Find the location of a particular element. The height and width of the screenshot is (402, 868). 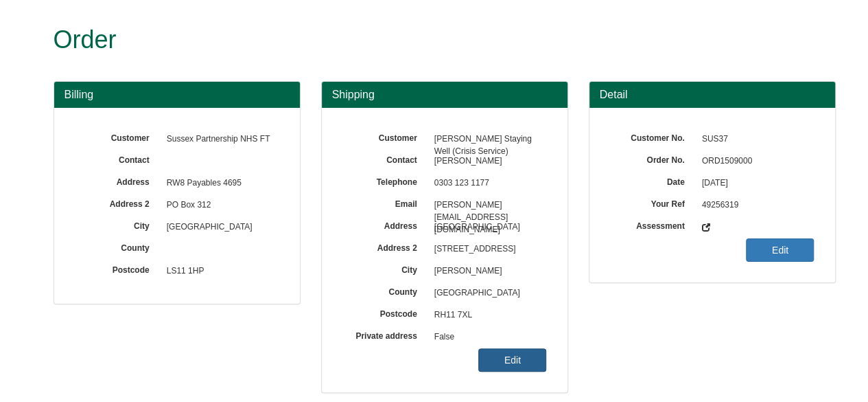

span: SUS37 is located at coordinates (755, 139).